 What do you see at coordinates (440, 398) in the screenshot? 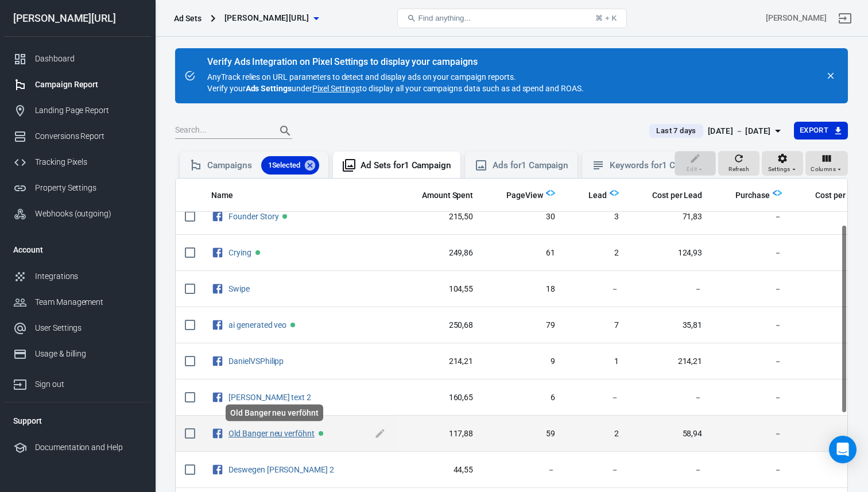
I see `span: 160,65` at bounding box center [440, 398].